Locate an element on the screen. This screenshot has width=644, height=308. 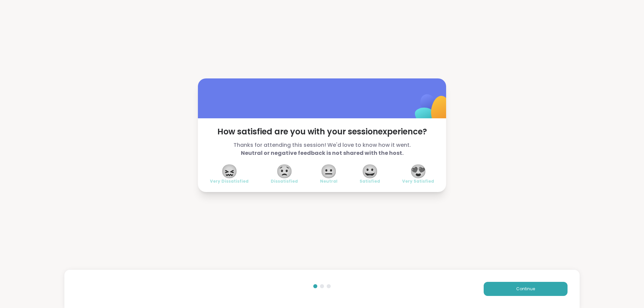
span: Dissatisfied is located at coordinates (284, 181).